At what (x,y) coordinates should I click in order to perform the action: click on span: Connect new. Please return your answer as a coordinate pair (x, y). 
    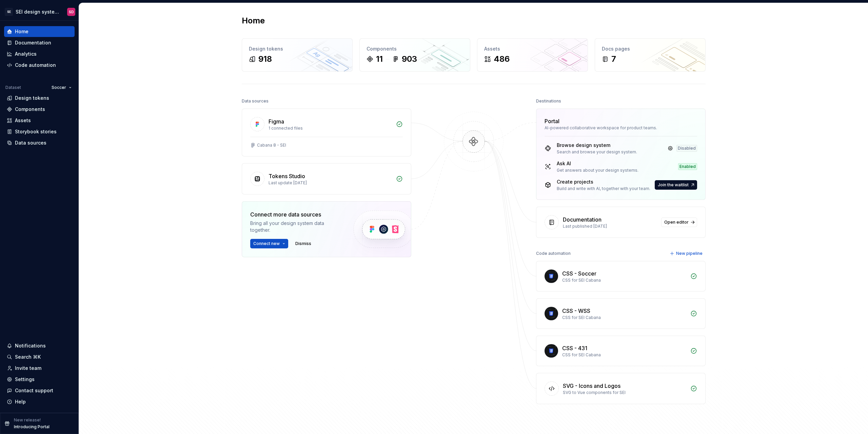
    Looking at the image, I should click on (267, 244).